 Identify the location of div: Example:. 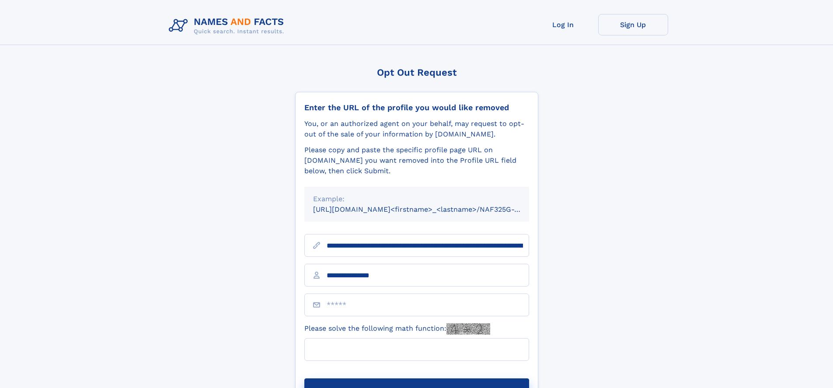
(417, 199).